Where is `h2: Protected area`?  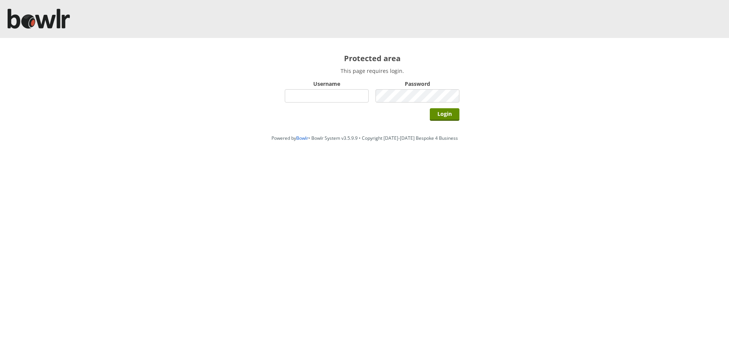 h2: Protected area is located at coordinates (372, 58).